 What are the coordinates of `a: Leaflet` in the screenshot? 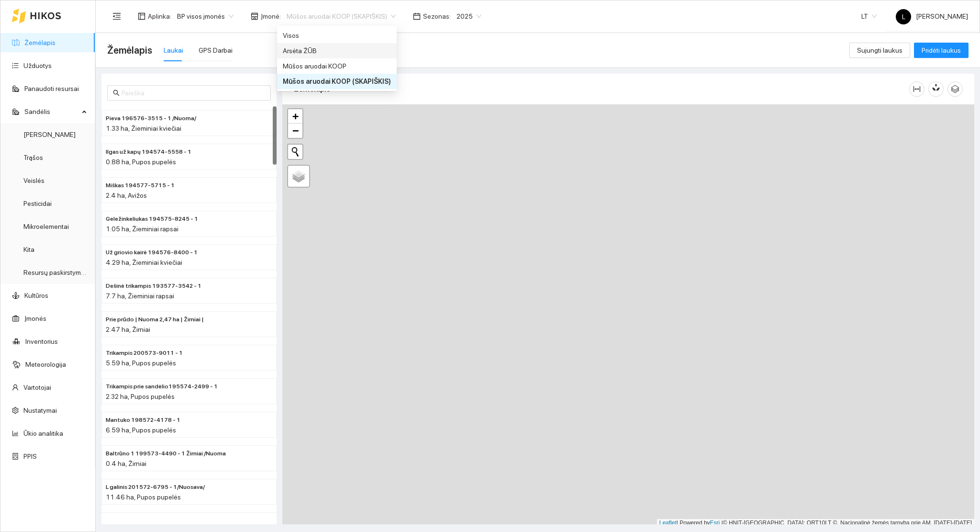 It's located at (668, 522).